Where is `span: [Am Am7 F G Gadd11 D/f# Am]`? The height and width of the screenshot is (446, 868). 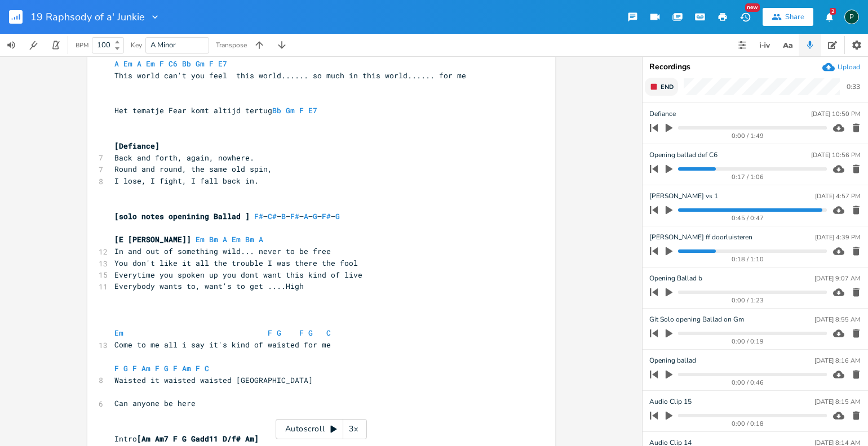 span: [Am Am7 F G Gadd11 D/f# Am] is located at coordinates (198, 438).